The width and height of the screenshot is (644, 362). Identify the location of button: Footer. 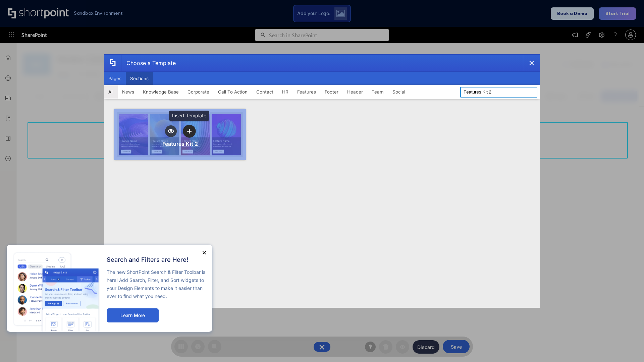
(331, 92).